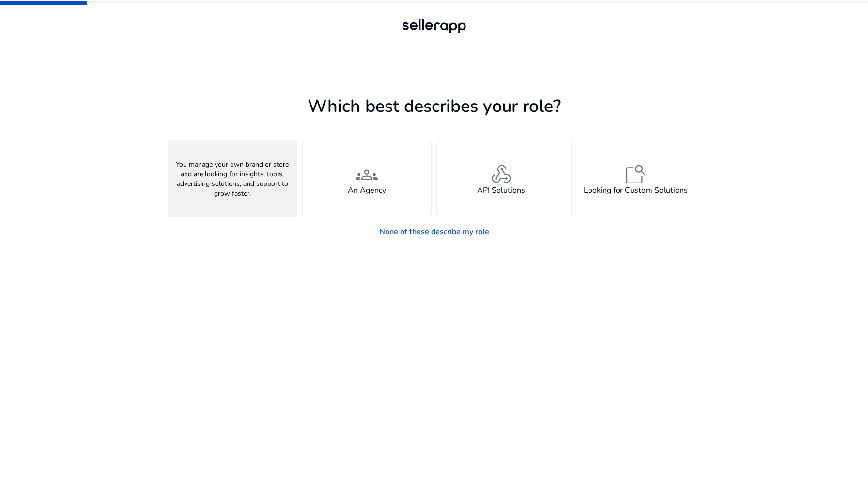  What do you see at coordinates (501, 174) in the screenshot?
I see `span: webhook` at bounding box center [501, 174].